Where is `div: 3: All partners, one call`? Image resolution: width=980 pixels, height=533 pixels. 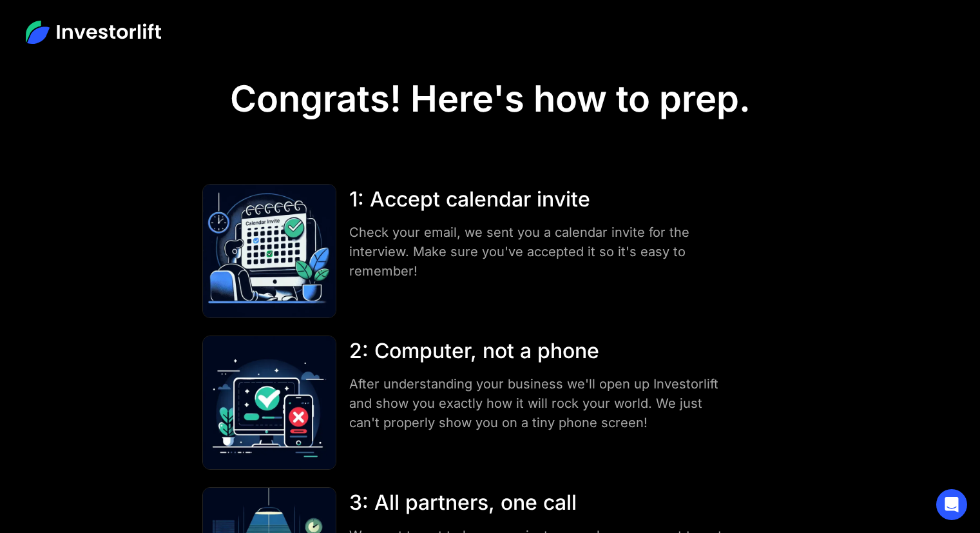 div: 3: All partners, one call is located at coordinates (542, 502).